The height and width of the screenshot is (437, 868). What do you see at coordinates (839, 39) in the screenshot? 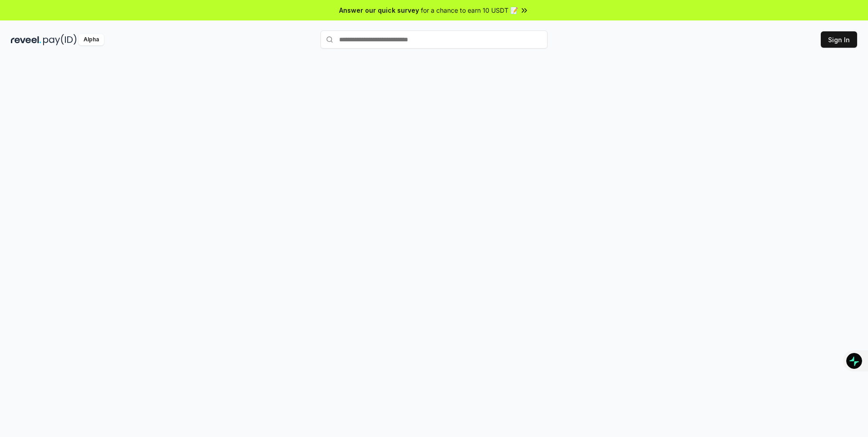
I see `button: Sign In` at bounding box center [839, 39].